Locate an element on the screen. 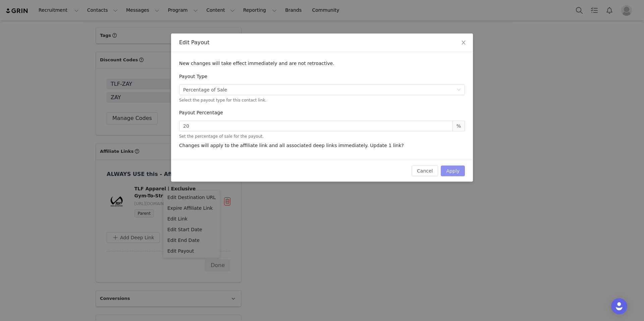 This screenshot has width=644, height=321. i: icon: close is located at coordinates (463, 42).